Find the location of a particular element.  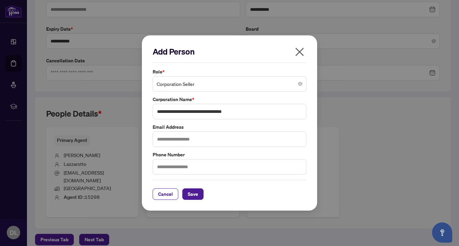

span: close is located at coordinates (299, 52).